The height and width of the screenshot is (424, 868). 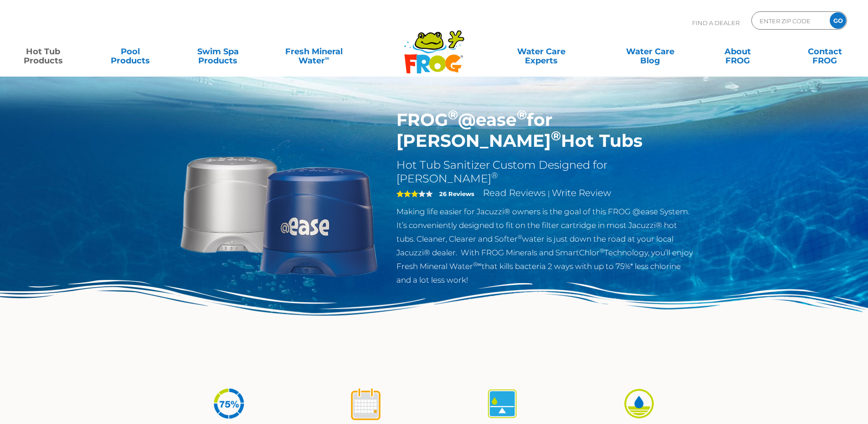 What do you see at coordinates (502, 404) in the screenshot?
I see `img: icon-atease-self-regulates` at bounding box center [502, 404].